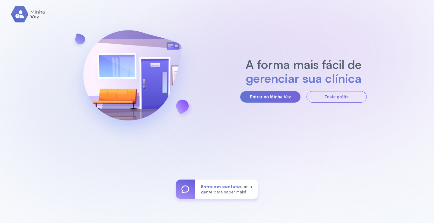 The height and width of the screenshot is (223, 434). What do you see at coordinates (337, 97) in the screenshot?
I see `button: Teste grátis` at bounding box center [337, 97].